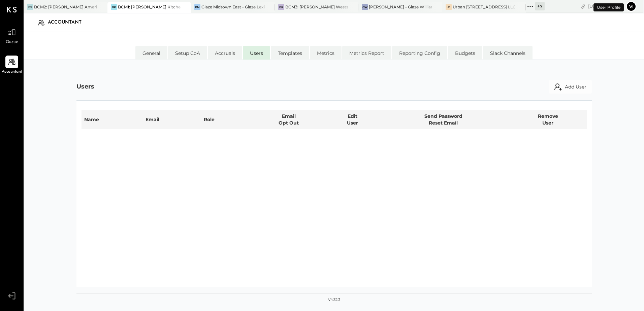 The image size is (644, 311). What do you see at coordinates (290, 53) in the screenshot?
I see `li: Templates` at bounding box center [290, 53].